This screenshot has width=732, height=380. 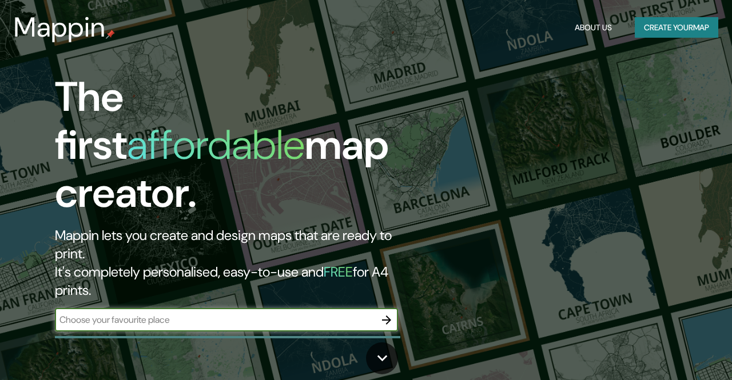 What do you see at coordinates (216, 145) in the screenshot?
I see `h1: affordable` at bounding box center [216, 145].